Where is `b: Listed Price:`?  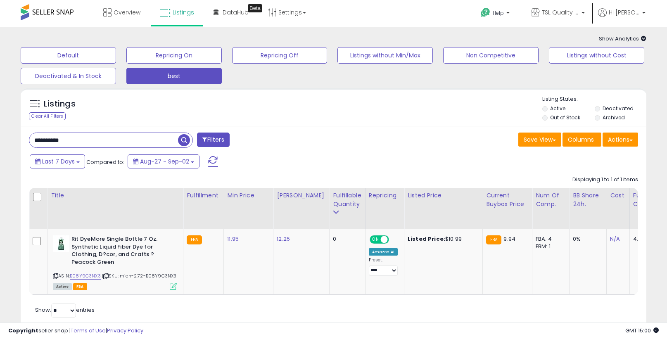 b: Listed Price: is located at coordinates (426, 239).